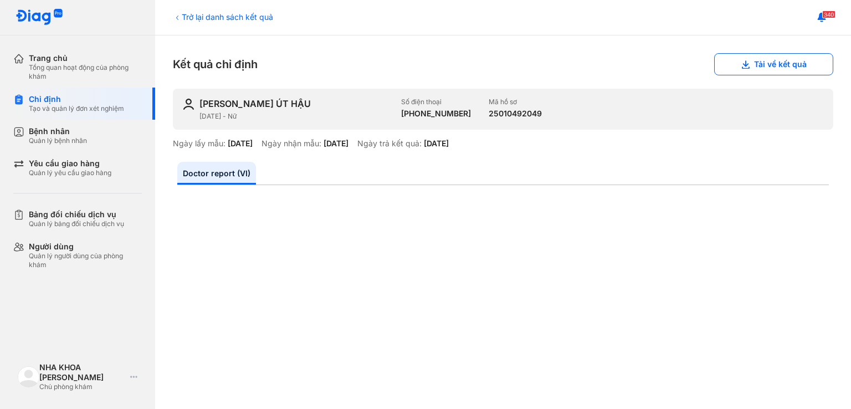 The height and width of the screenshot is (409, 851). What do you see at coordinates (85, 72) in the screenshot?
I see `div: Tổng quan hoạt động của phòng khám` at bounding box center [85, 72].